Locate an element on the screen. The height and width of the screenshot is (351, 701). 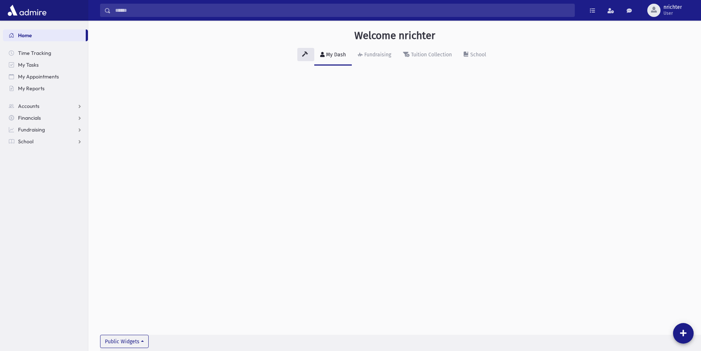
h3: Welcome nrichter is located at coordinates (395, 36).